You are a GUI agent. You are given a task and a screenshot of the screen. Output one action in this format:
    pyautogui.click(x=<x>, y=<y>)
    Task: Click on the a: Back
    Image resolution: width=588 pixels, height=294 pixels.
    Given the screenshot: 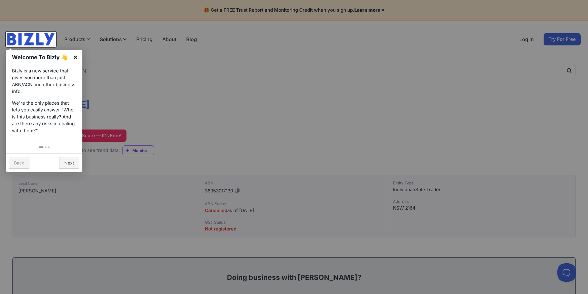 What is the action you would take?
    pyautogui.click(x=19, y=162)
    